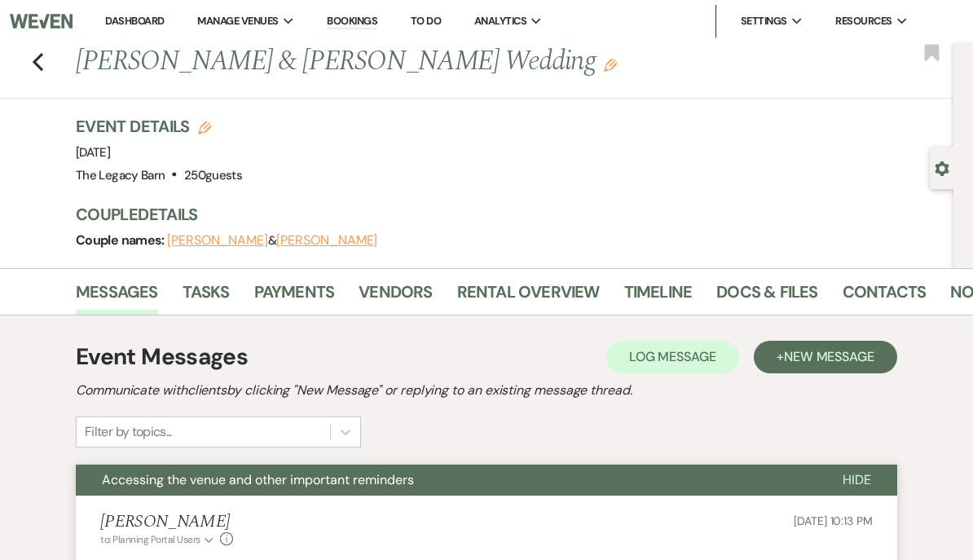 The width and height of the screenshot is (973, 560). What do you see at coordinates (159, 127) in the screenshot?
I see `h3: Event Details` at bounding box center [159, 127].